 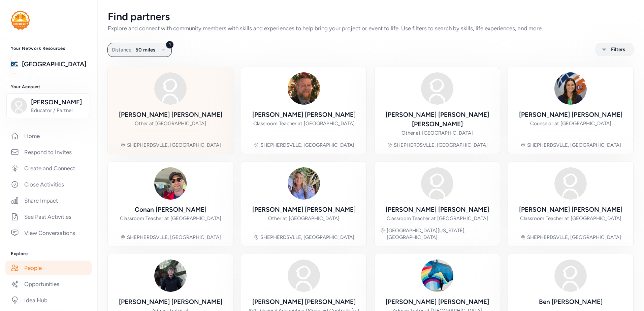 What do you see at coordinates (170, 45) in the screenshot?
I see `div: 1` at bounding box center [170, 45].